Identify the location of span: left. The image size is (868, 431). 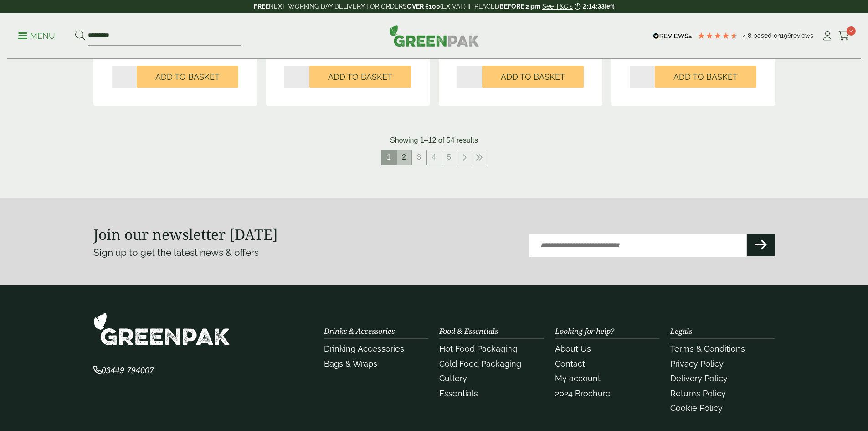
(609, 6).